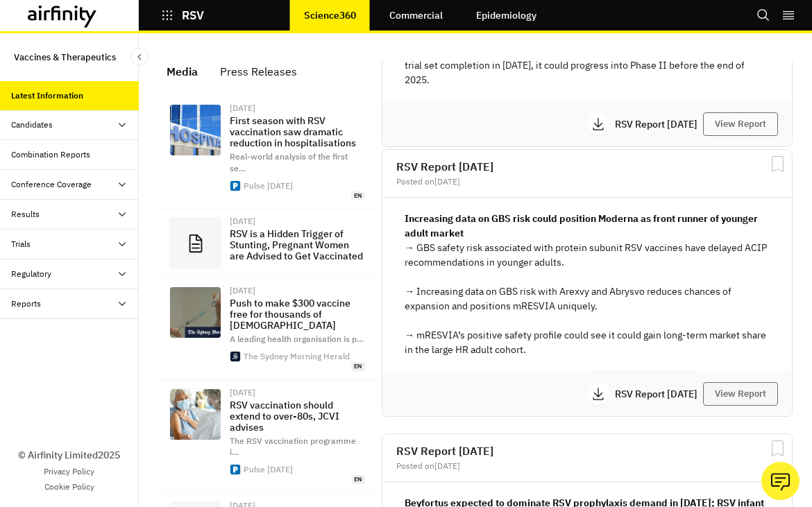  What do you see at coordinates (587, 299) in the screenshot?
I see `p: → GBS safety risk associated with protein subunit RSV vaccines have delayed ACIP recommendations ...` at bounding box center [587, 299].